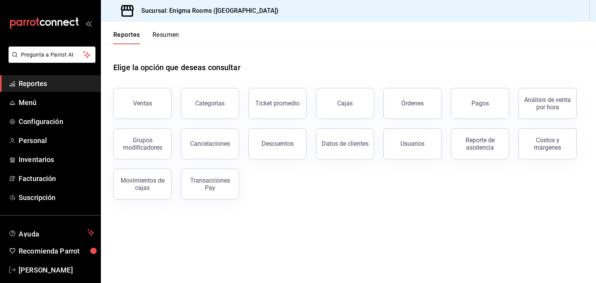 This screenshot has width=596, height=283. What do you see at coordinates (547, 144) in the screenshot?
I see `button: Costos y márgenes` at bounding box center [547, 144].